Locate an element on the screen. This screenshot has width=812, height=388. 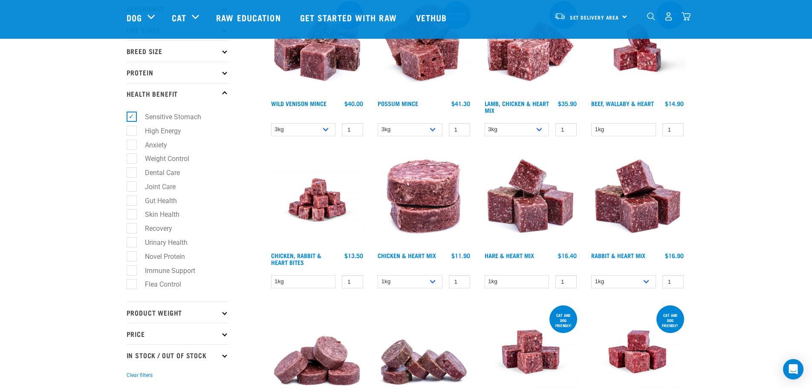
label: Immune Support is located at coordinates (165, 271).